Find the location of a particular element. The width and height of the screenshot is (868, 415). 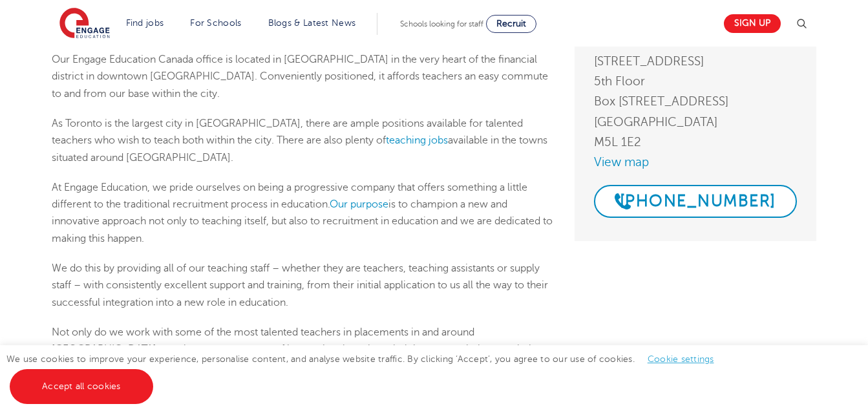

a: Sign up is located at coordinates (753, 23).